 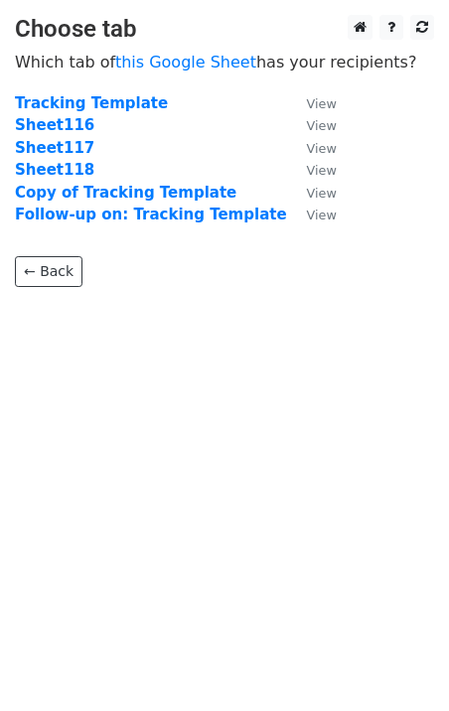 I want to click on a: this Google Sheet, so click(x=186, y=62).